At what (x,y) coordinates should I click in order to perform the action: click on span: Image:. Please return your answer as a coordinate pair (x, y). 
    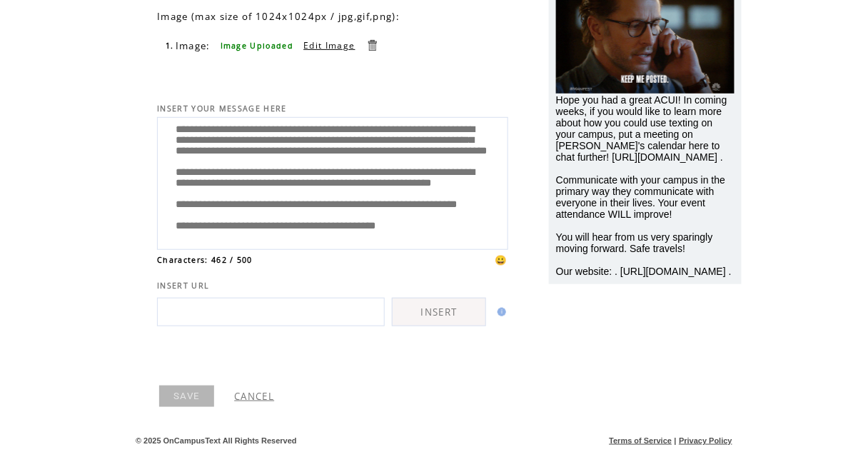
    Looking at the image, I should click on (193, 46).